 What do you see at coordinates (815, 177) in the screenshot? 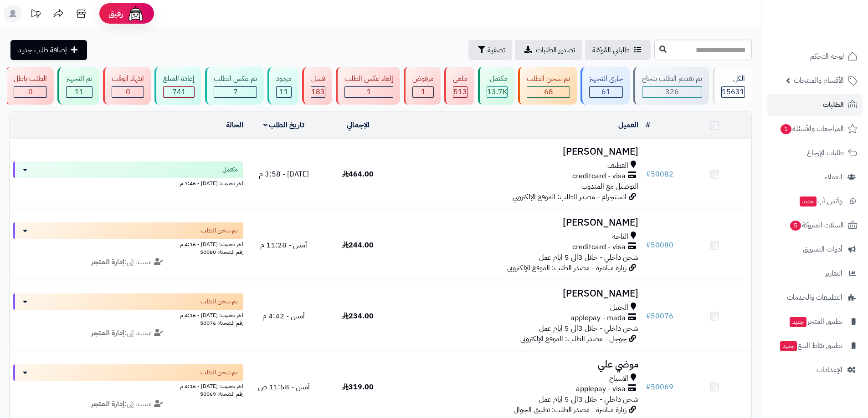
I see `a: العملاء` at bounding box center [815, 177].